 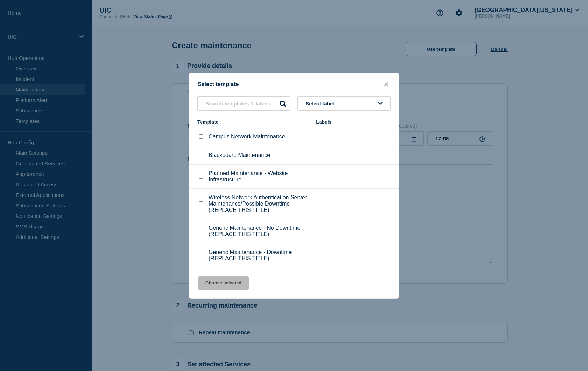 What do you see at coordinates (201, 204) in the screenshot?
I see `input: Wireless Network Authentication Server Maintenance/Possible Downtime (REPLACE THIS TITLE) checkbox` at bounding box center [201, 204].